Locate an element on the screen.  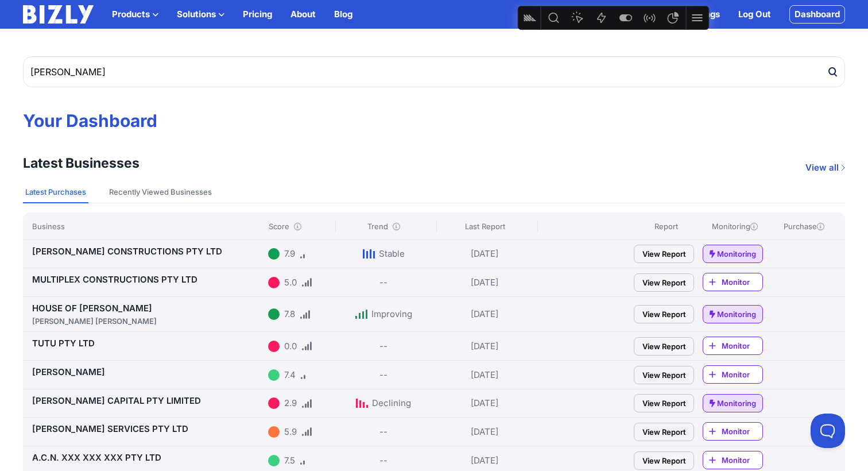
div: Last Report is located at coordinates (484, 227).